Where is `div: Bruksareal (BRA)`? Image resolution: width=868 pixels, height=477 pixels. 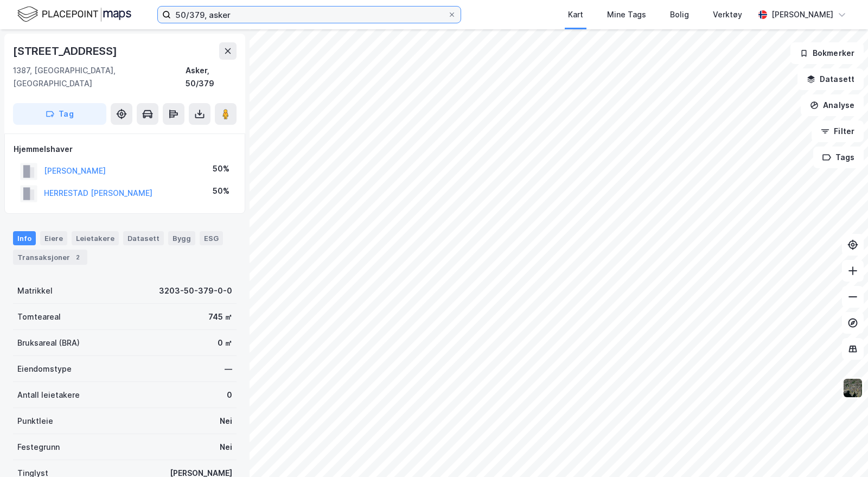
div: Bruksareal (BRA) is located at coordinates (48, 343).